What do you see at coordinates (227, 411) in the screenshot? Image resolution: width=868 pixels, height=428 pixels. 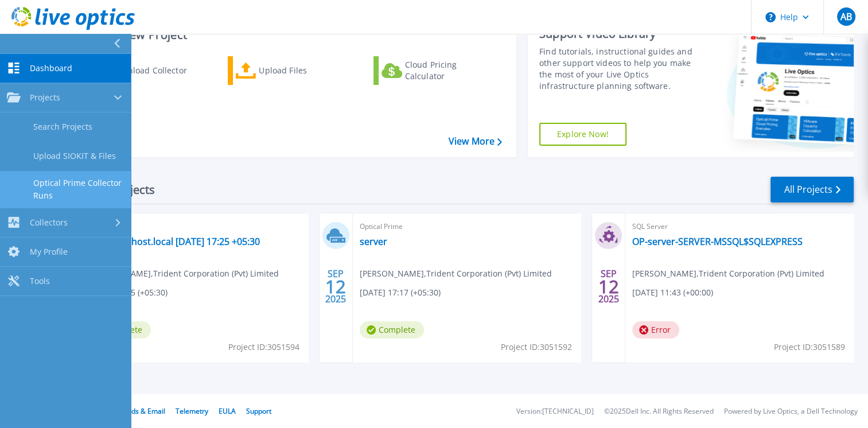 I see `a: EULA` at bounding box center [227, 411].